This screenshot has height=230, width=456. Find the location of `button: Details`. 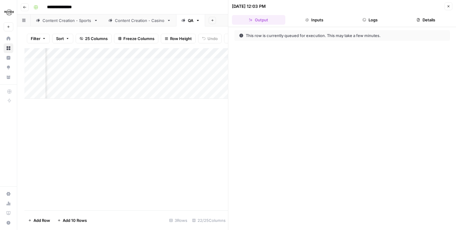

button: Details is located at coordinates (426, 20).